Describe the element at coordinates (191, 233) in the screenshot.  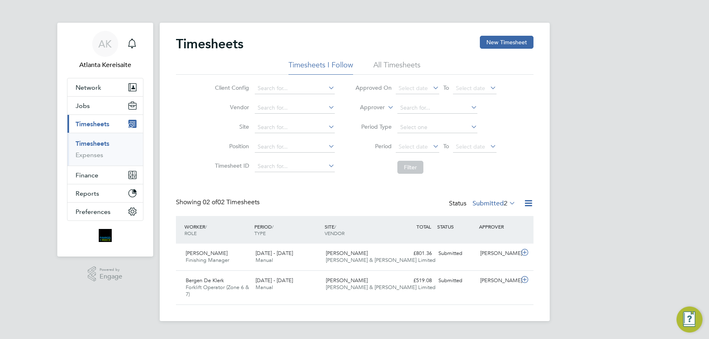
I see `span: ROLE` at that location.